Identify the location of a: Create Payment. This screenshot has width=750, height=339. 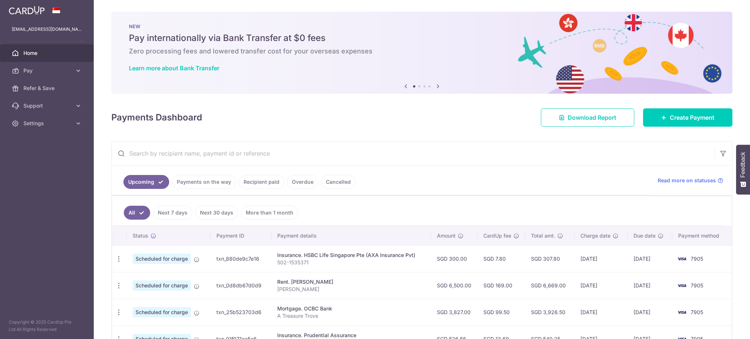
(688, 118).